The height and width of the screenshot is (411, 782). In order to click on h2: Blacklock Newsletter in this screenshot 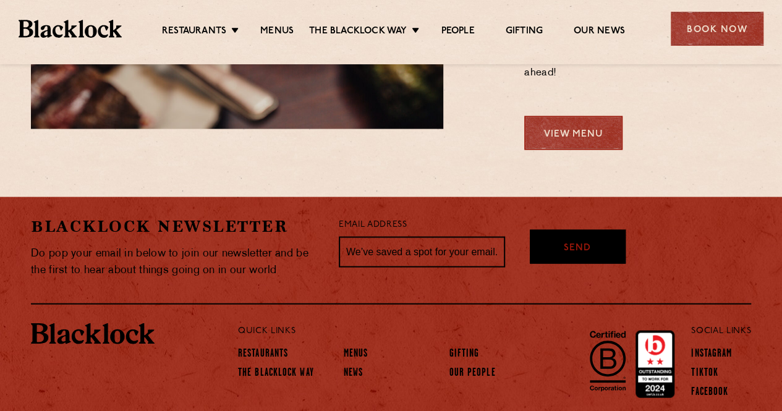, I will do `click(176, 226)`.